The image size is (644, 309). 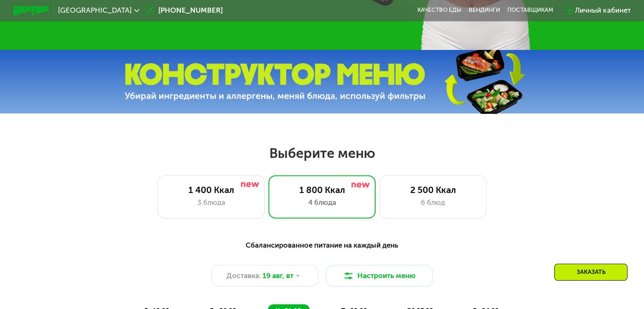 I want to click on div: 6 блюд, so click(x=433, y=203).